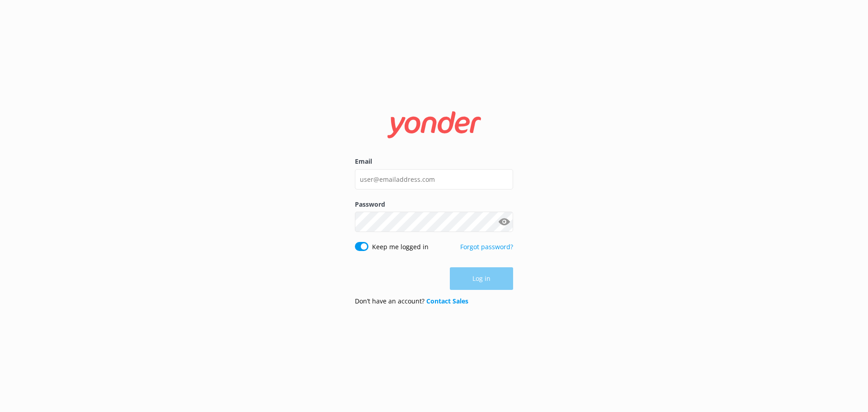 This screenshot has width=868, height=412. What do you see at coordinates (504, 222) in the screenshot?
I see `button: Show password` at bounding box center [504, 222].